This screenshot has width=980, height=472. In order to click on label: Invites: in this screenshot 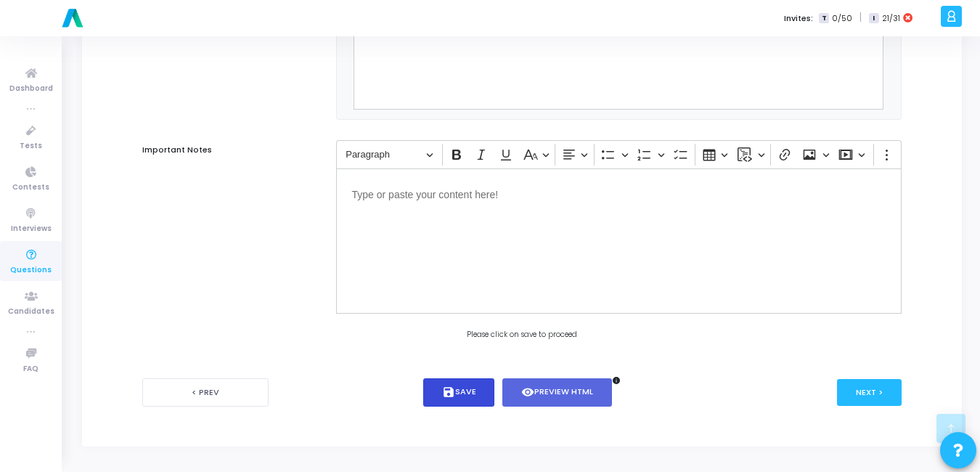, I will do `click(798, 18)`.